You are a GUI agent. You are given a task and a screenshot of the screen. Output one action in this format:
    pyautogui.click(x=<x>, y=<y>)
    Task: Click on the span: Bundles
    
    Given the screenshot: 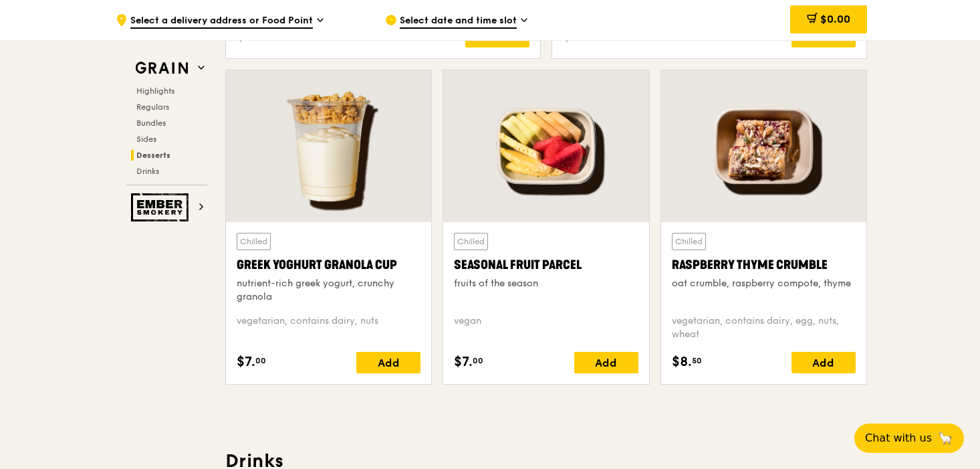 What is the action you would take?
    pyautogui.click(x=151, y=123)
    